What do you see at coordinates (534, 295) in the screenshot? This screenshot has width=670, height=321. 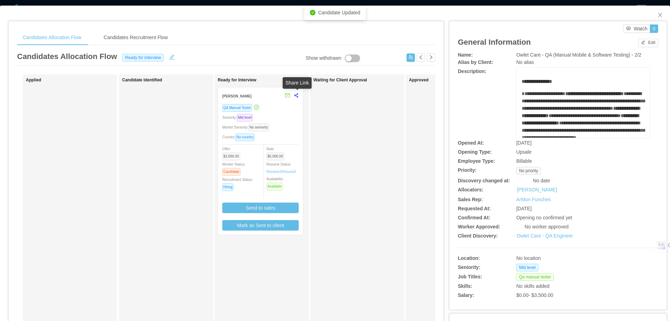 I see `span: $0.00 - $3,500.00` at bounding box center [534, 295].